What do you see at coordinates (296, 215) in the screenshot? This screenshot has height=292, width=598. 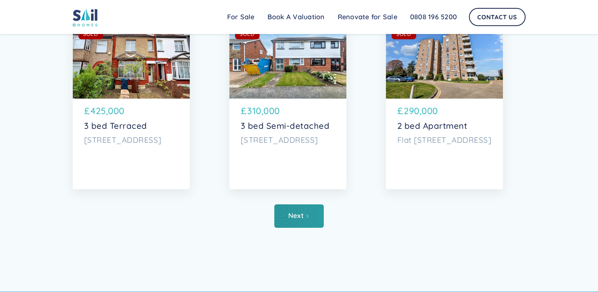 I see `div: Next` at bounding box center [296, 215].